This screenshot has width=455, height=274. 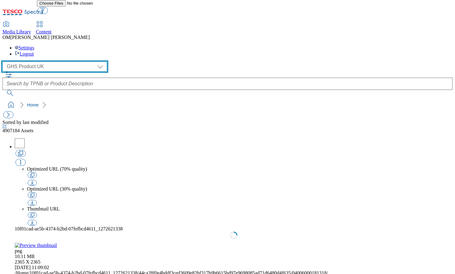 What do you see at coordinates (17, 32) in the screenshot?
I see `span: Media Library` at bounding box center [17, 32].